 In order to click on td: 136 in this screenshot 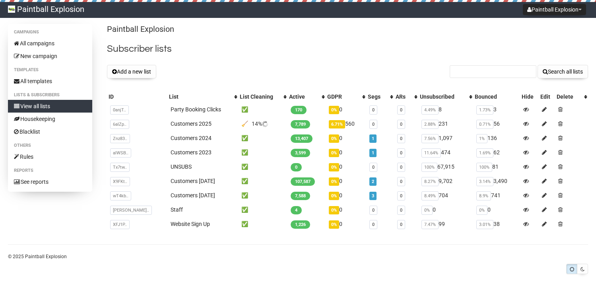, I will do `click(496, 138)`.